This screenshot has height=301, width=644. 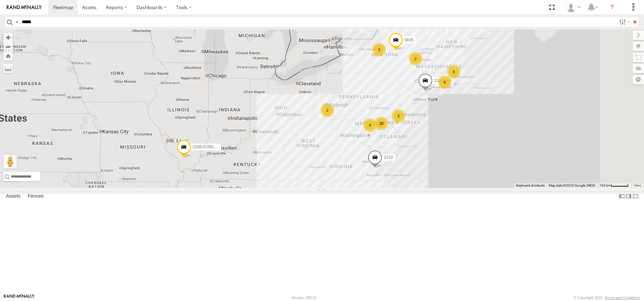 I want to click on span: 5835, so click(x=409, y=40).